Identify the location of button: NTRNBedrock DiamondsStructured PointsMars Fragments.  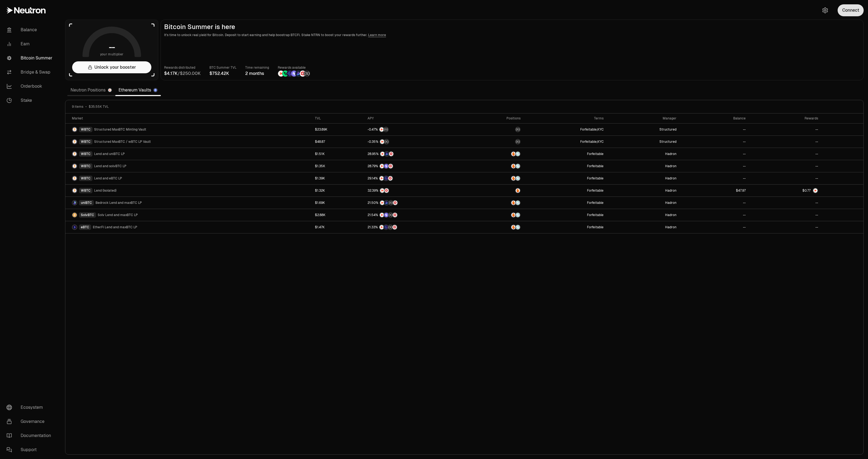
(415, 203).